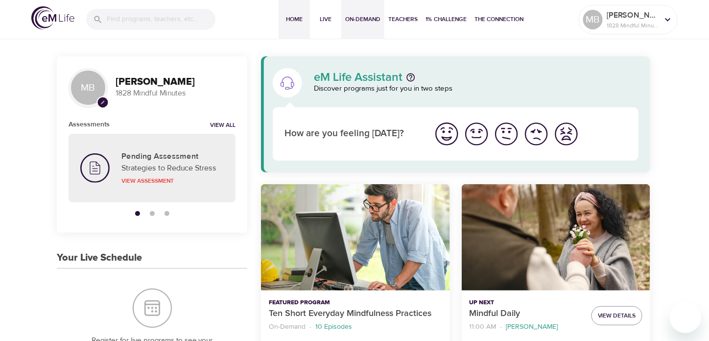 Image resolution: width=709 pixels, height=341 pixels. Describe the element at coordinates (161, 19) in the screenshot. I see `input: Find programs, teachers, etc...` at that location.